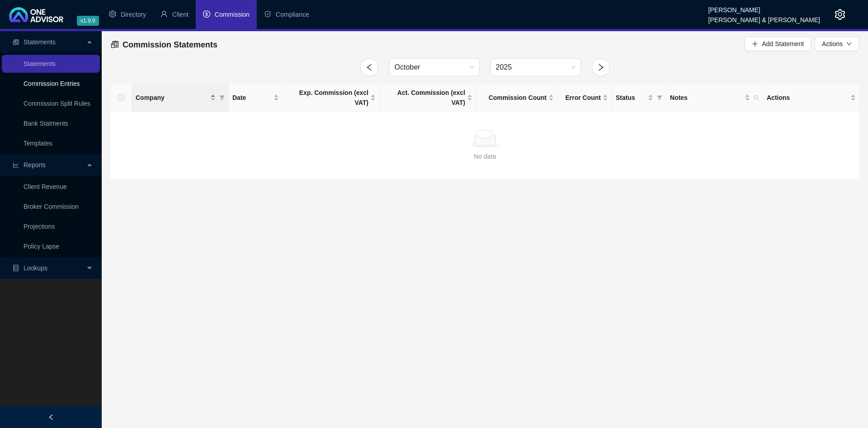 This screenshot has height=428, width=868. Describe the element at coordinates (35, 268) in the screenshot. I see `span: Lookups` at that location.